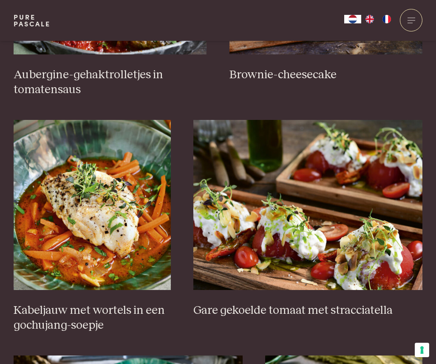 This screenshot has width=436, height=364. What do you see at coordinates (110, 82) in the screenshot?
I see `h3: Aubergine-gehaktrolletjes in tomatensaus` at bounding box center [110, 82].